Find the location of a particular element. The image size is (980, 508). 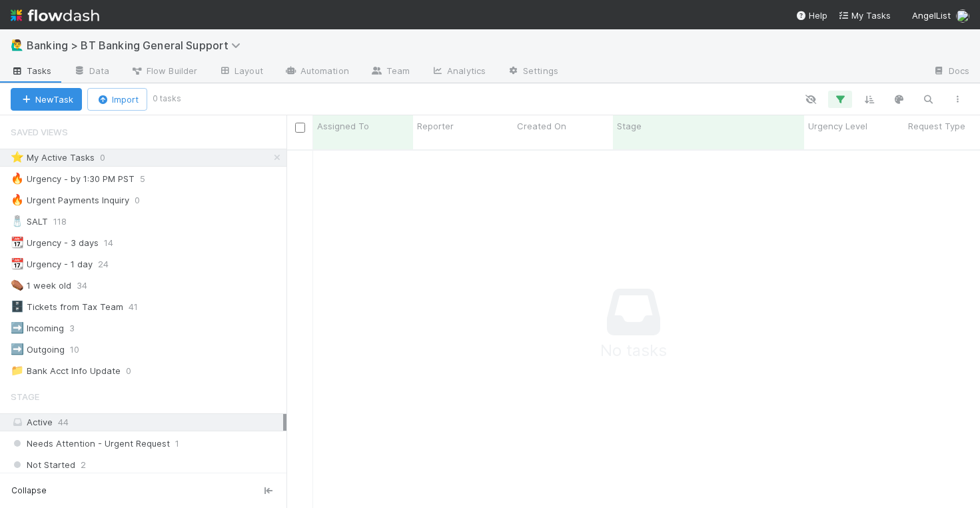

div: Urgency - 1 day is located at coordinates (52, 264).